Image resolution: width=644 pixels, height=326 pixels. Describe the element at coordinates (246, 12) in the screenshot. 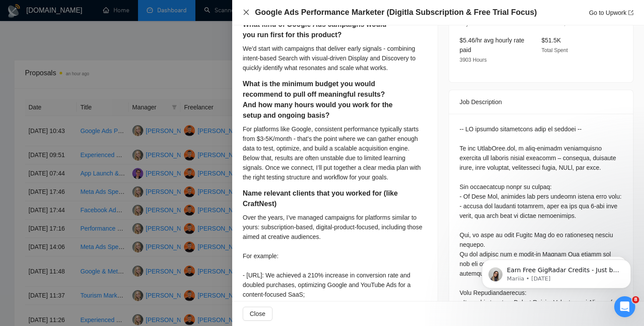

I see `span: close` at that location.